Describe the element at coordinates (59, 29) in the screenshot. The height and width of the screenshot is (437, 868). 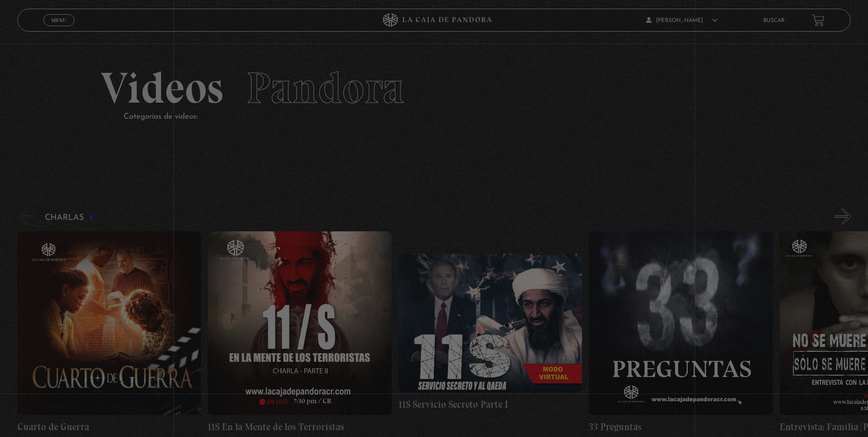
I see `span: Cerrar` at that location.